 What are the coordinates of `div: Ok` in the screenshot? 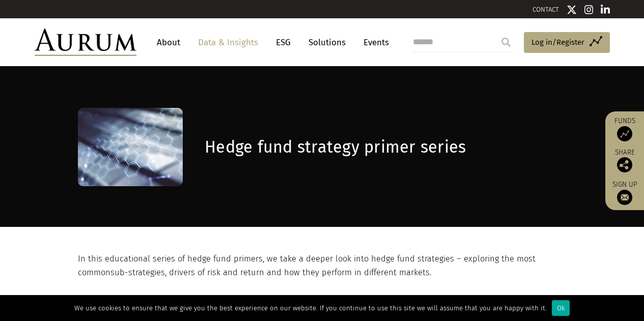 It's located at (561, 308).